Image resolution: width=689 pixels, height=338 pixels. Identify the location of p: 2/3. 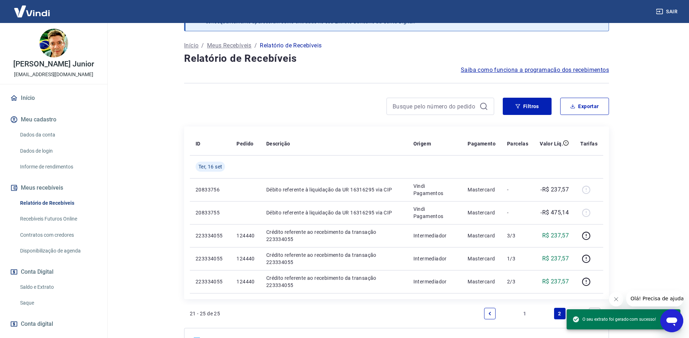
(517, 281).